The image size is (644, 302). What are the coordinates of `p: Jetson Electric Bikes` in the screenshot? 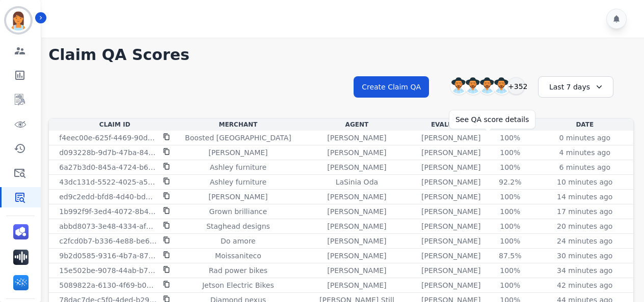 It's located at (238, 285).